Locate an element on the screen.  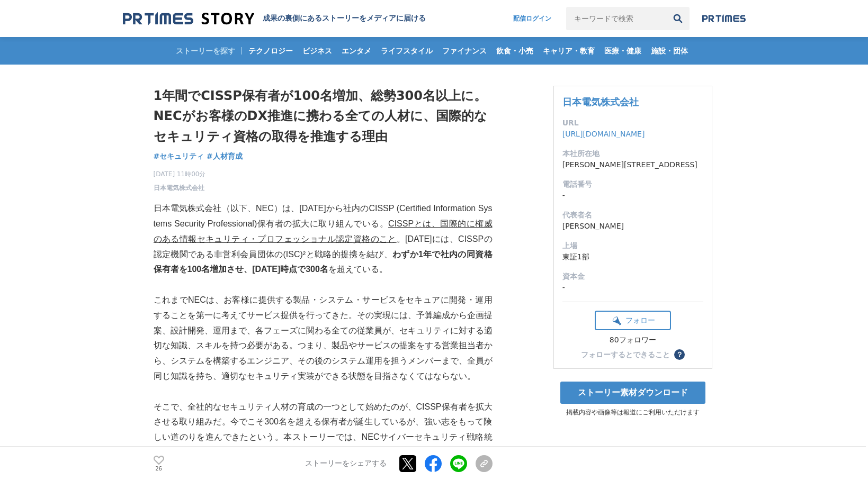
p: そこで、全社的なセキュリティ人材の育成の一つとして始めたのが、CISSP保有者を拡大させる取り組みだ。今でこそ300名を超える保有者が誕生しているが、強い志をもって険しい道のりを進んできたという... is located at coordinates (323, 438).